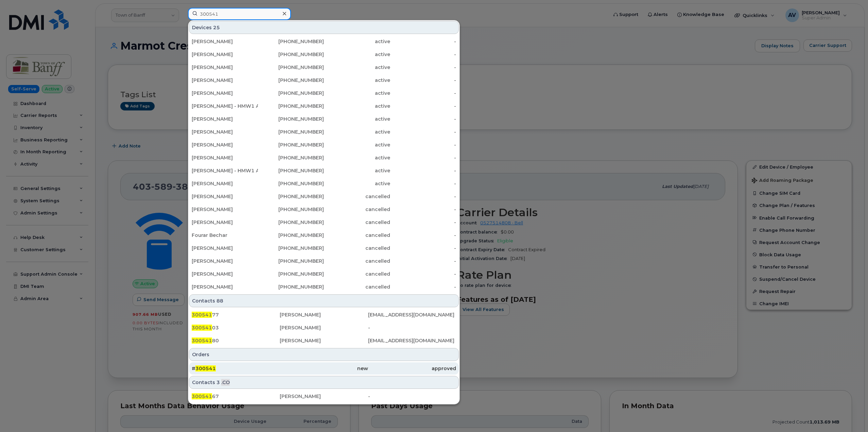  I want to click on div: Contacts, so click(324, 301).